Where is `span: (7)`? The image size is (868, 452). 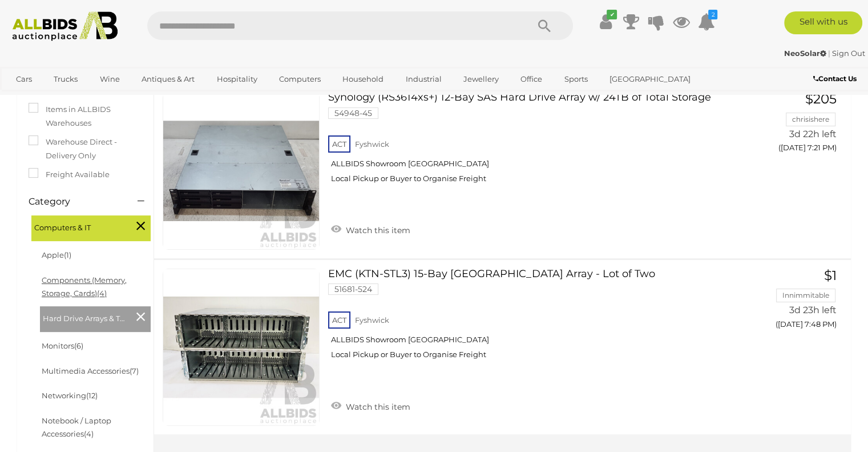
span: (7) is located at coordinates (134, 371).